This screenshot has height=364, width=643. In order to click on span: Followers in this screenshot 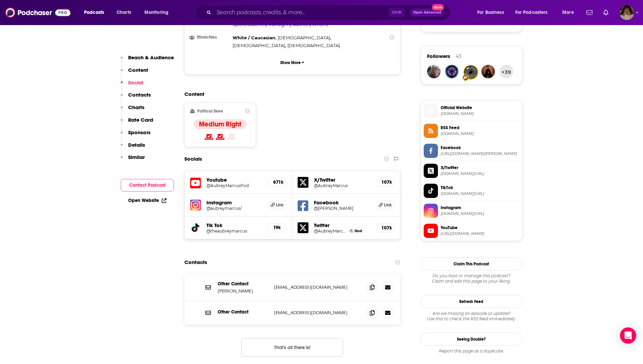, I will do `click(439, 56)`.